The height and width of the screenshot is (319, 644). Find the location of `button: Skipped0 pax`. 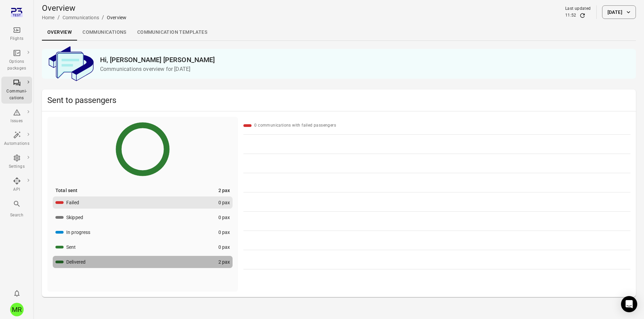

button: Skipped0 pax is located at coordinates (143, 218).